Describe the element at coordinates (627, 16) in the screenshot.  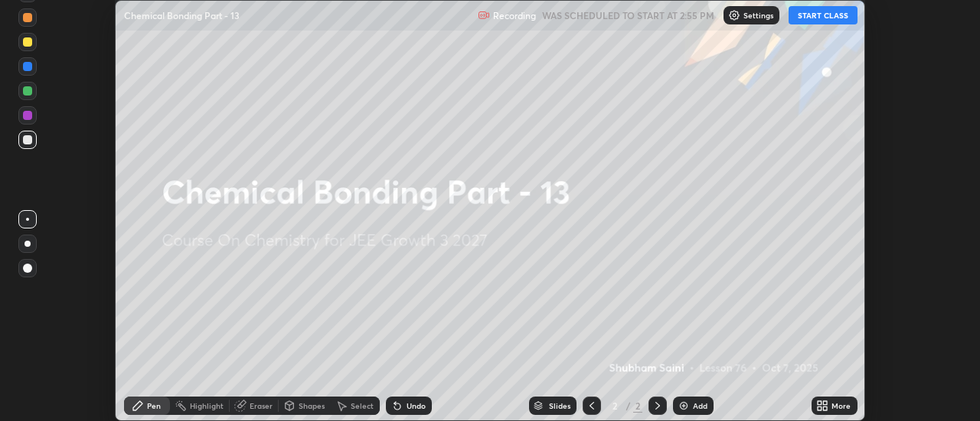
I see `h5: WAS SCHEDULED TO START AT 2:55 PM` at that location.